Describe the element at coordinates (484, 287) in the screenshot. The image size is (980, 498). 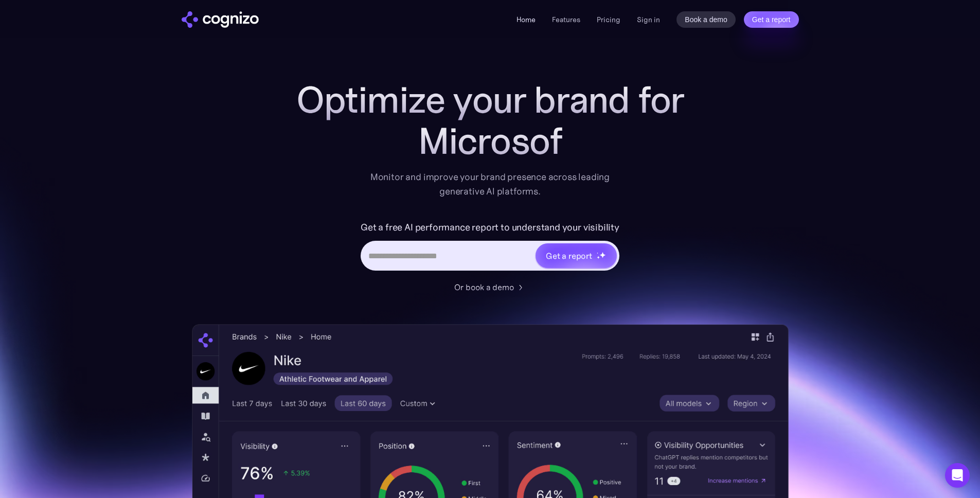
I see `div: Or book a demo` at that location.